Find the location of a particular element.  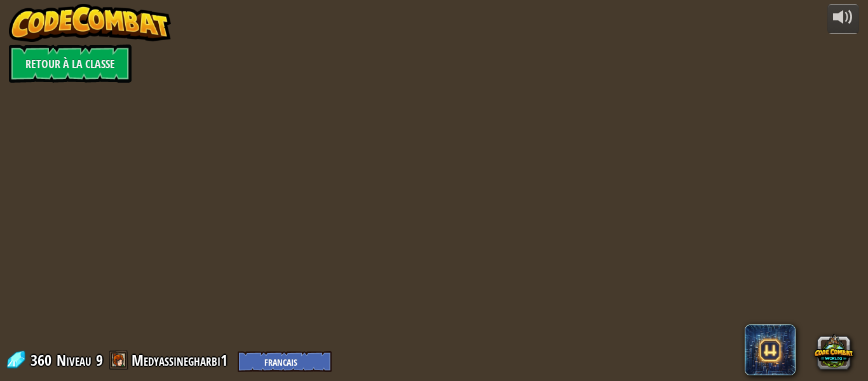

span: Niveau is located at coordinates (74, 360).